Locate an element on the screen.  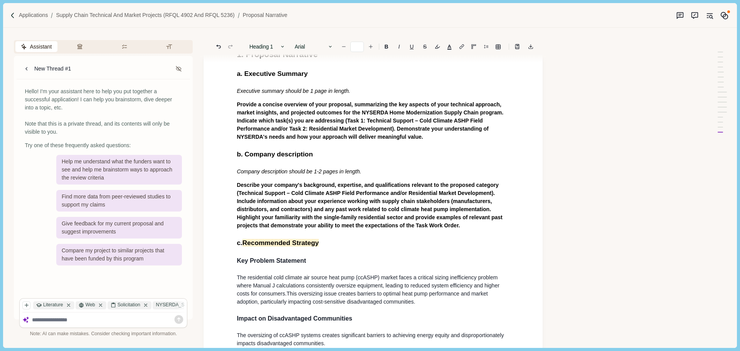
div: Web is located at coordinates (91, 305).